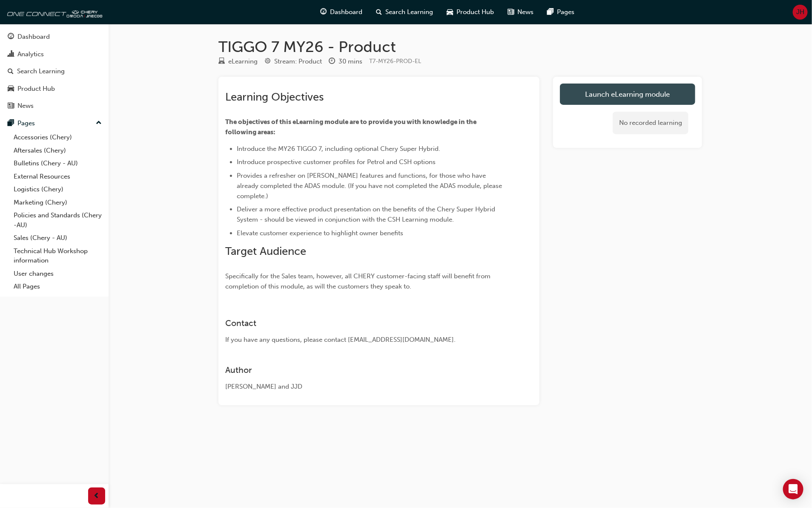  Describe the element at coordinates (266, 251) in the screenshot. I see `span: Target Audience` at that location.